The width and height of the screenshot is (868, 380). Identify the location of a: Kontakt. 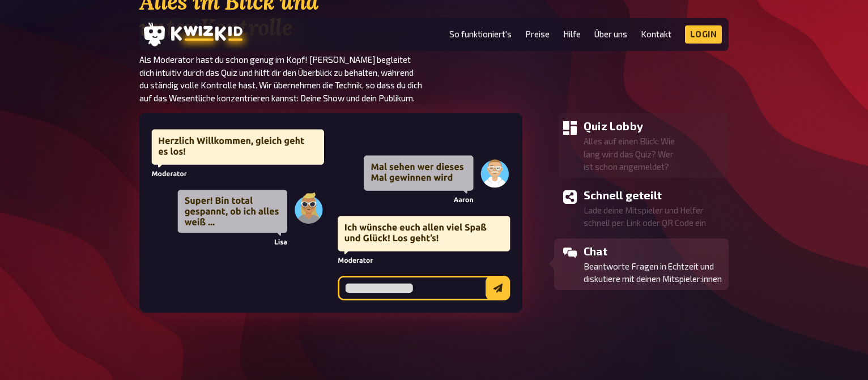
(656, 34).